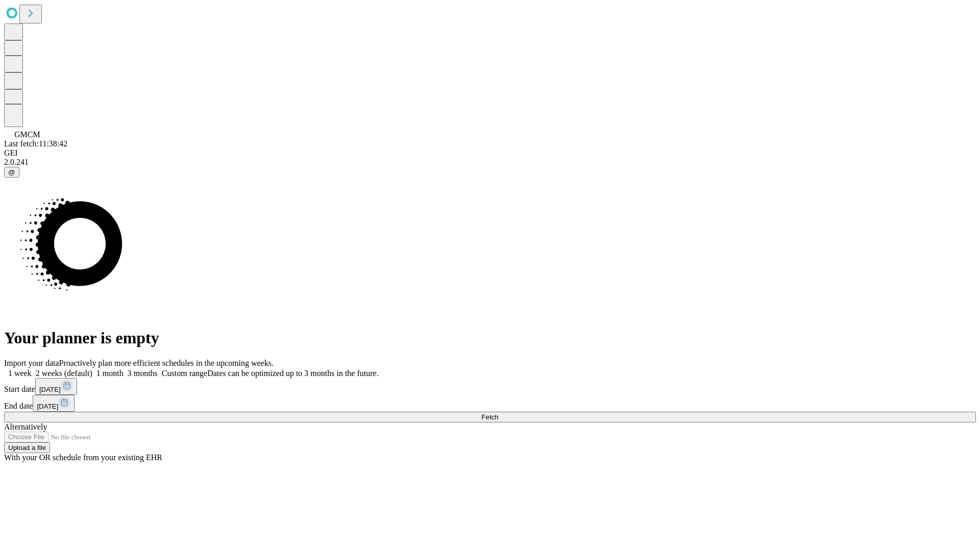  I want to click on button: Upload a file, so click(27, 448).